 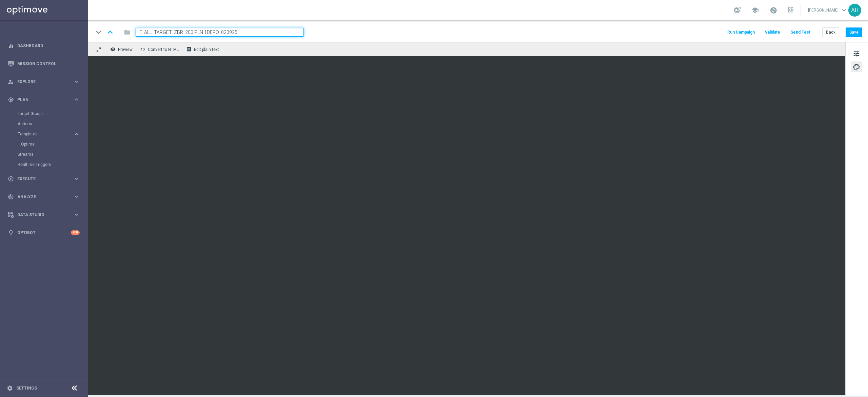 What do you see at coordinates (44, 232) in the screenshot?
I see `div: Optibot` at bounding box center [44, 232].